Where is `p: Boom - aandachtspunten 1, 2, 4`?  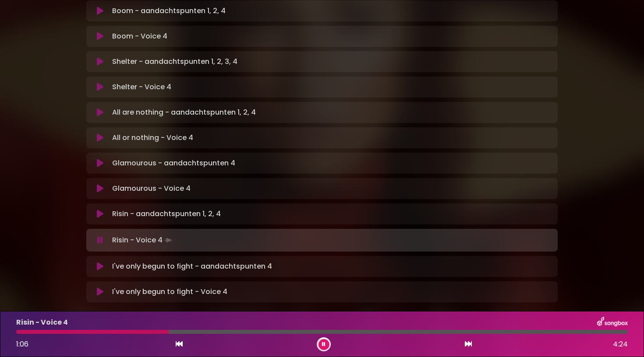 p: Boom - aandachtspunten 1, 2, 4 is located at coordinates (169, 11).